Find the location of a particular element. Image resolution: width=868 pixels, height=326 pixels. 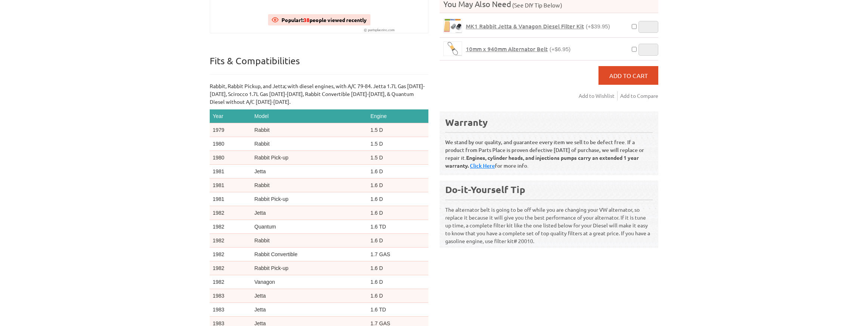

a: Add to Wishlist is located at coordinates (598, 96).